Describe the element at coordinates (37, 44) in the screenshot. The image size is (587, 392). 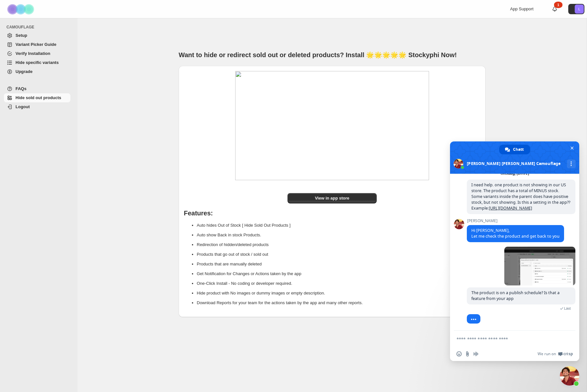
I see `a: Variant Picker Guide` at that location.